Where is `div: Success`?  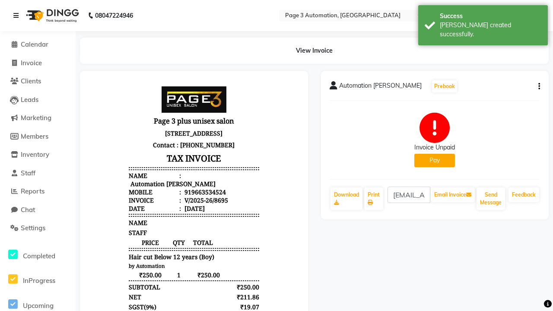
div: Success is located at coordinates (491, 16).